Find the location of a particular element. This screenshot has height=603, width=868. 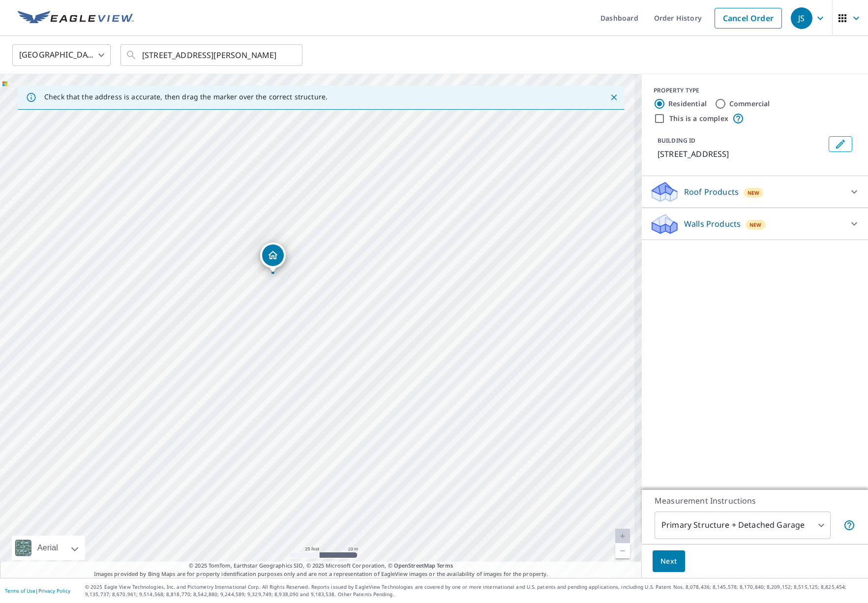

p: BUILDING ID is located at coordinates (676, 140).